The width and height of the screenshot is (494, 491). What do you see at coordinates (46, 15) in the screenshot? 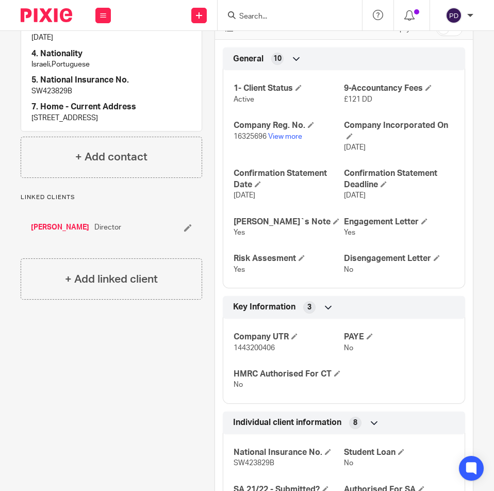
I see `img: Pixie` at bounding box center [46, 15].